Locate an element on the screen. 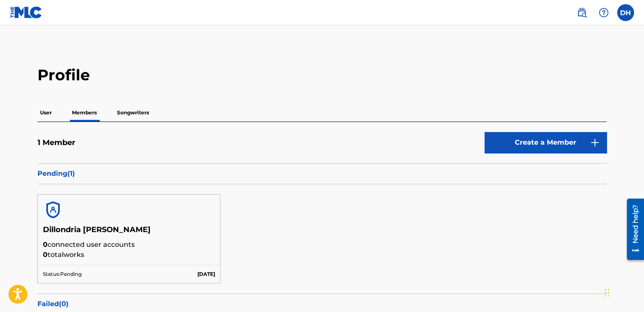 The height and width of the screenshot is (312, 644). p: Pending ( 1 ) is located at coordinates (322, 174).